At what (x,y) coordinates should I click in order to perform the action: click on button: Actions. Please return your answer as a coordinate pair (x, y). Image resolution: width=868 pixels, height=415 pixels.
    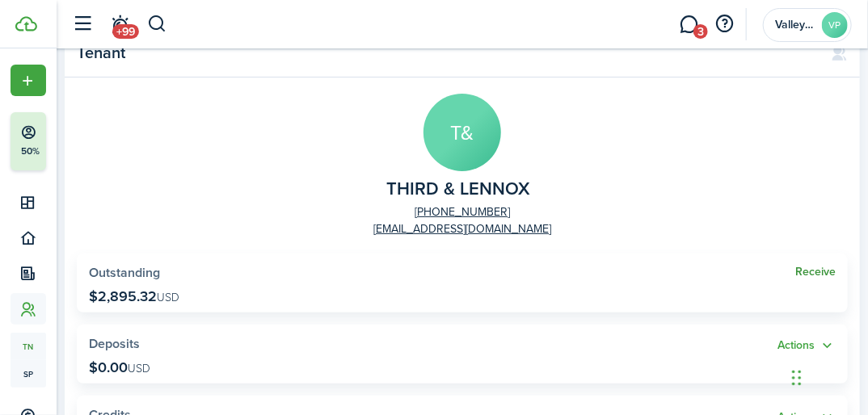
    Looking at the image, I should click on (806, 346).